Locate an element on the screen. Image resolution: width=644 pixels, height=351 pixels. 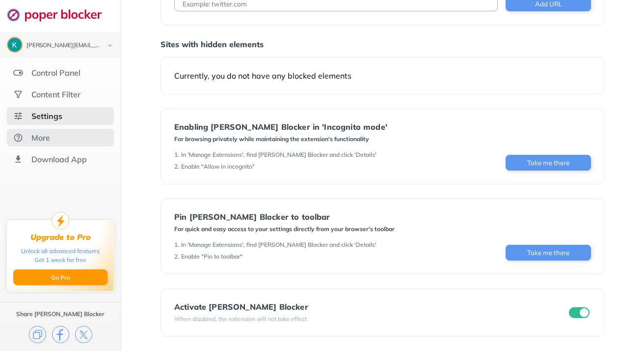
img: download-app.svg is located at coordinates (18, 159).